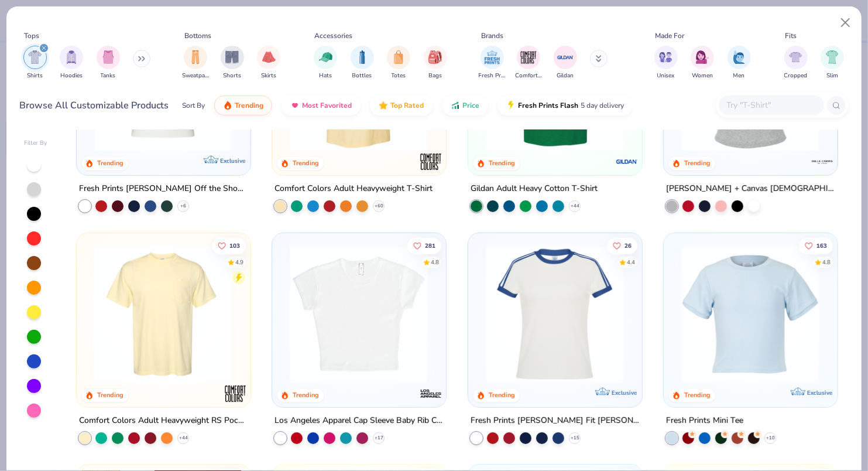 The height and width of the screenshot is (471, 868). What do you see at coordinates (628, 245) in the screenshot?
I see `span: 26` at bounding box center [628, 245].